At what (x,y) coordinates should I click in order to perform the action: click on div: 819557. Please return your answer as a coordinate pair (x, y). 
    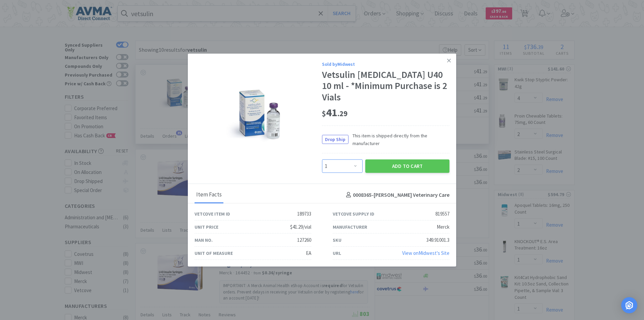
    Looking at the image, I should click on (443, 214).